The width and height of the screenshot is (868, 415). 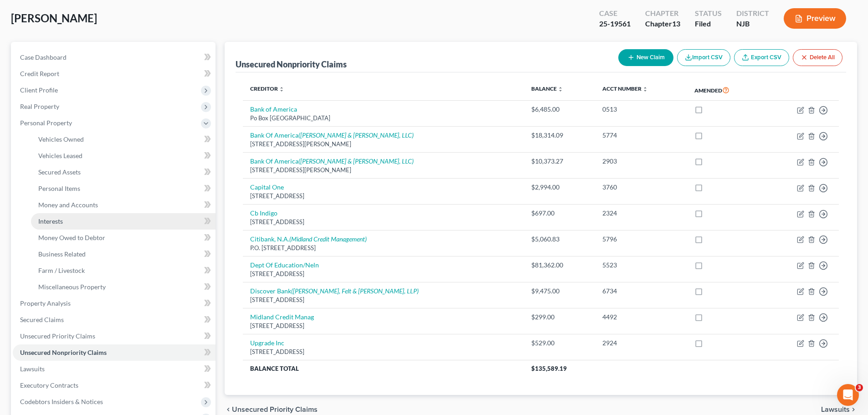 I want to click on span: Secured Assets, so click(x=59, y=172).